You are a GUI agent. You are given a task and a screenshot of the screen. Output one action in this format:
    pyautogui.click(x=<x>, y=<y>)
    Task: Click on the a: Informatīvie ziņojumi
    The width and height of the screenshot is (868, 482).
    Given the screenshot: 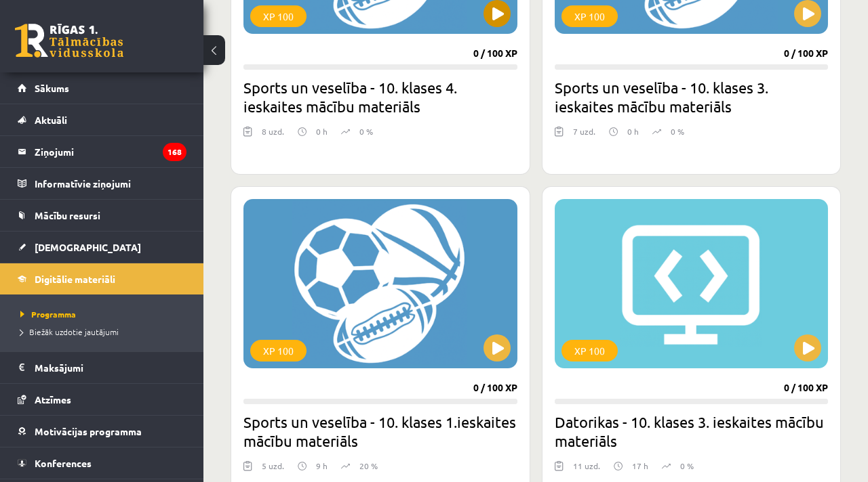 What is the action you would take?
    pyautogui.click(x=102, y=183)
    